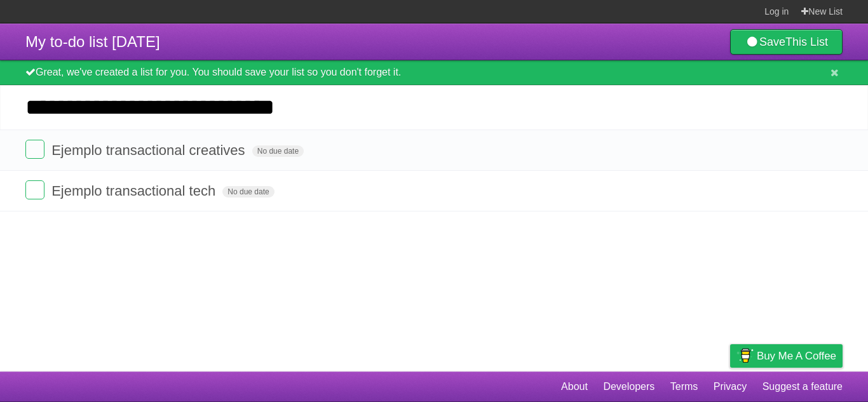 The height and width of the screenshot is (402, 868). Describe the element at coordinates (802, 387) in the screenshot. I see `a: Suggest a feature` at that location.